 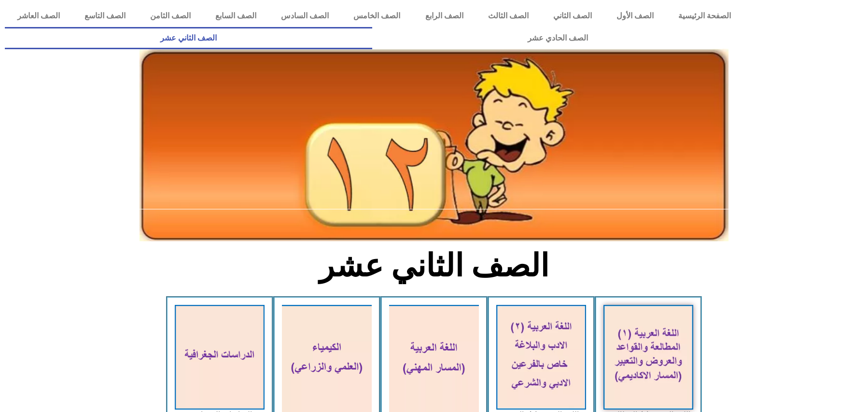 What do you see at coordinates (105, 16) in the screenshot?
I see `a: الصف التاسع` at bounding box center [105, 16].